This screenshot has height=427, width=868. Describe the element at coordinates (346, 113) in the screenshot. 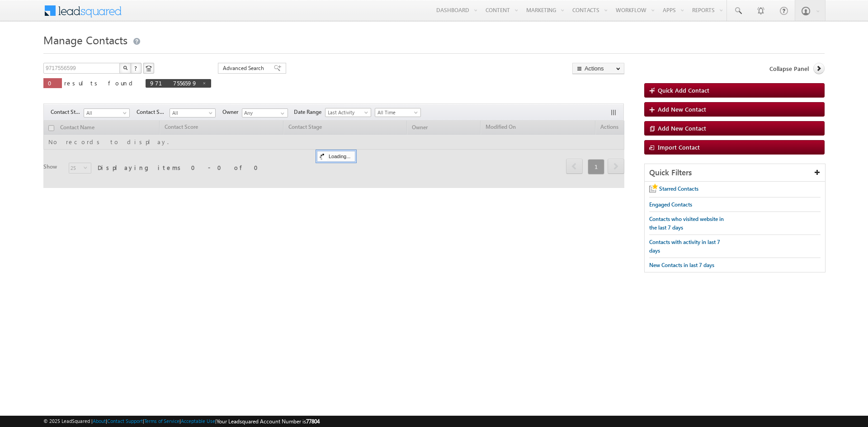

I see `span: Last Activity` at that location.